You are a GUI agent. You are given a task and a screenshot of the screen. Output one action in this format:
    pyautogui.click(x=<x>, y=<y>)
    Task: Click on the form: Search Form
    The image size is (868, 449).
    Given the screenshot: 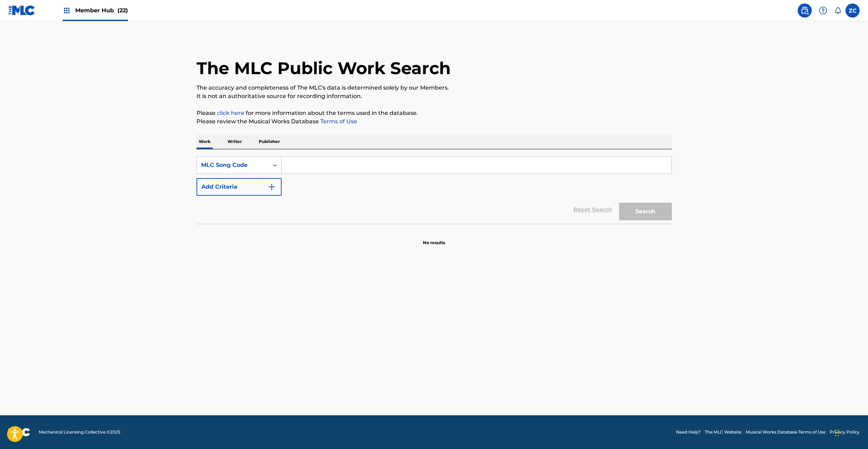 What is the action you would take?
    pyautogui.click(x=434, y=190)
    